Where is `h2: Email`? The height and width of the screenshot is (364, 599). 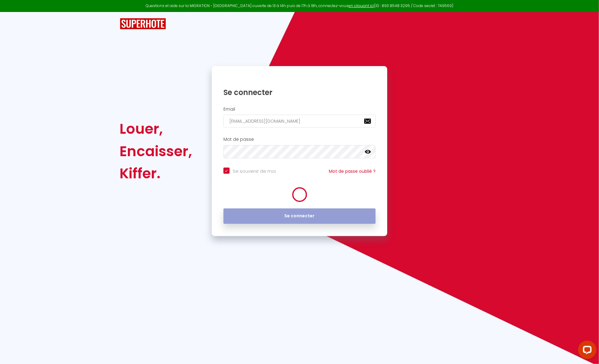 h2: Email is located at coordinates (300, 109).